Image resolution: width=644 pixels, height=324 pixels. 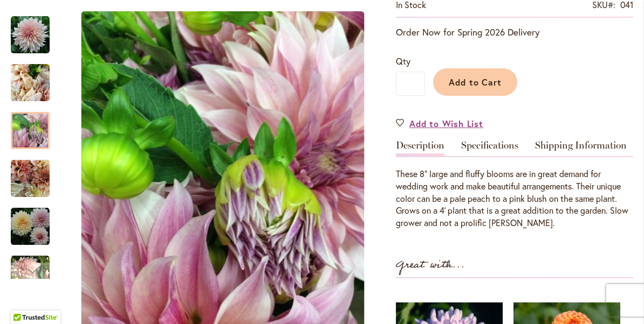 I want to click on span: Qty, so click(x=403, y=61).